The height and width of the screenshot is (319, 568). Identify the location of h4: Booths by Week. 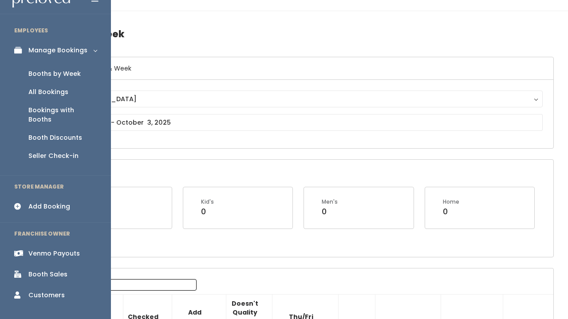
(299, 34).